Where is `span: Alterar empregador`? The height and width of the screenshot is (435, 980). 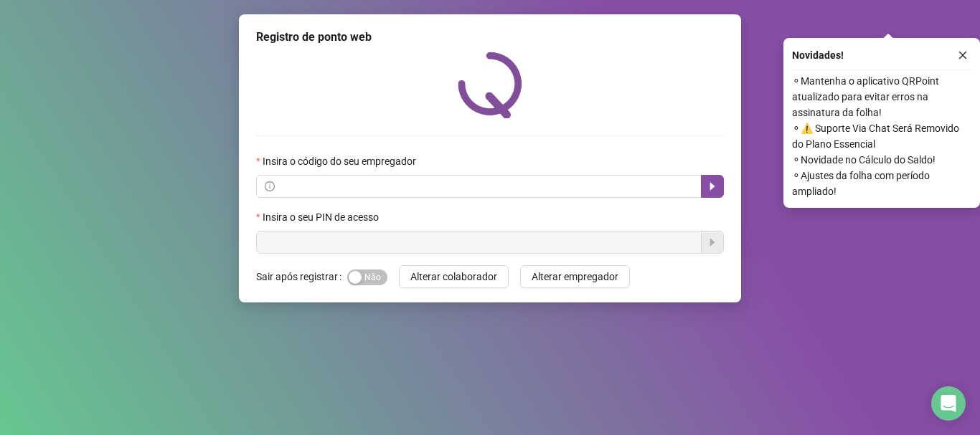
span: Alterar empregador is located at coordinates (574, 276).